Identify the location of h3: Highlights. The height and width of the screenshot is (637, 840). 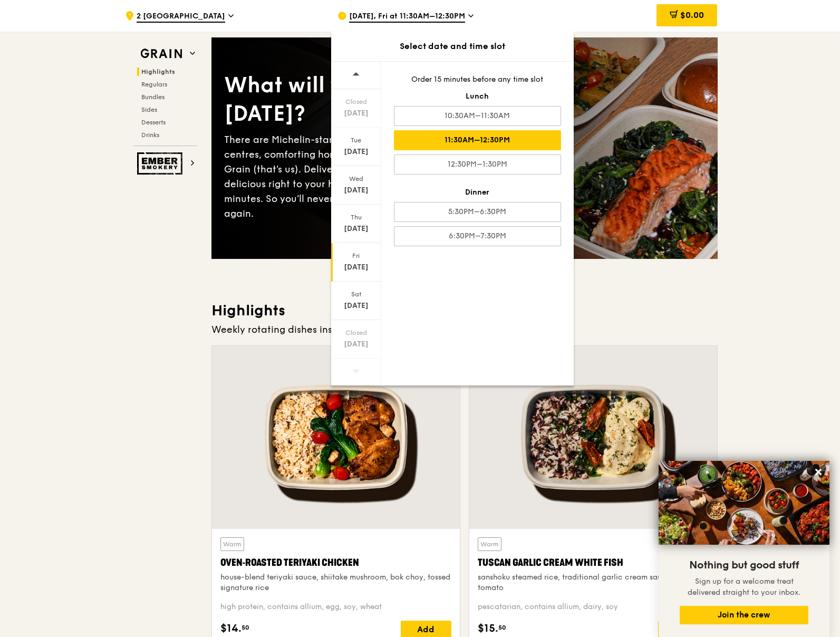
(465, 310).